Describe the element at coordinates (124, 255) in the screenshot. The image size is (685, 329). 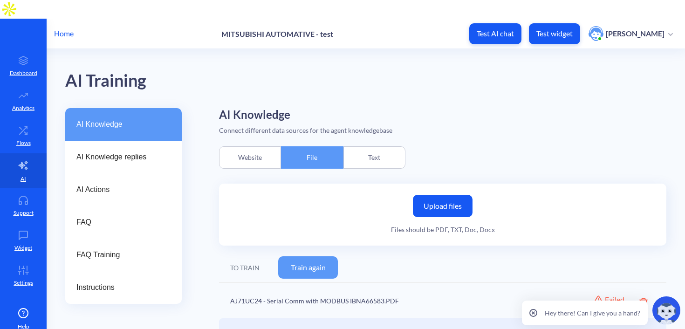
I see `a: FAQ Training` at that location.